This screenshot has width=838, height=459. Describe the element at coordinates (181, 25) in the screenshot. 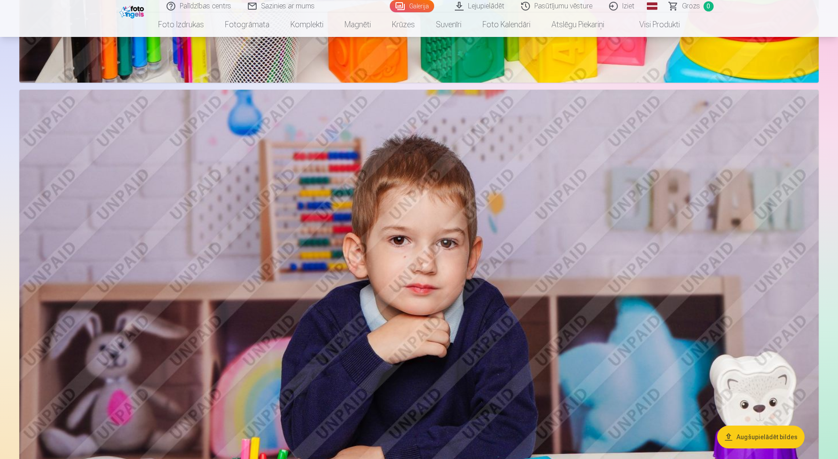

I see `a: Foto izdrukas` at that location.